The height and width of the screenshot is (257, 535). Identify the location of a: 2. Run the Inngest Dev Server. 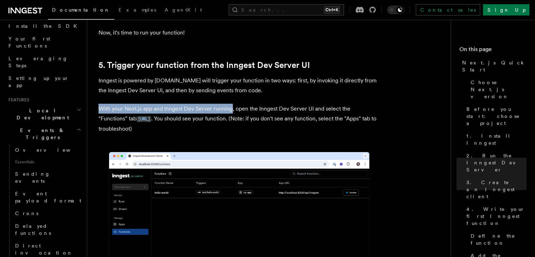
(495, 162).